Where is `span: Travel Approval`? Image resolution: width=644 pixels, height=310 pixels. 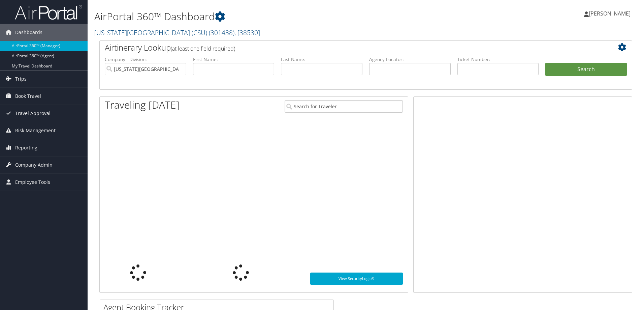 span: Travel Approval is located at coordinates (33, 113).